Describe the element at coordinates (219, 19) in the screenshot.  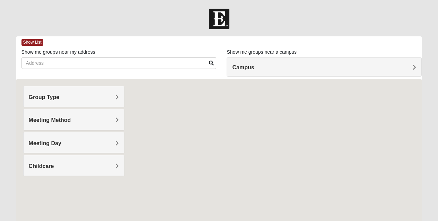
I see `img: Church of Eleven22 Logo` at that location.